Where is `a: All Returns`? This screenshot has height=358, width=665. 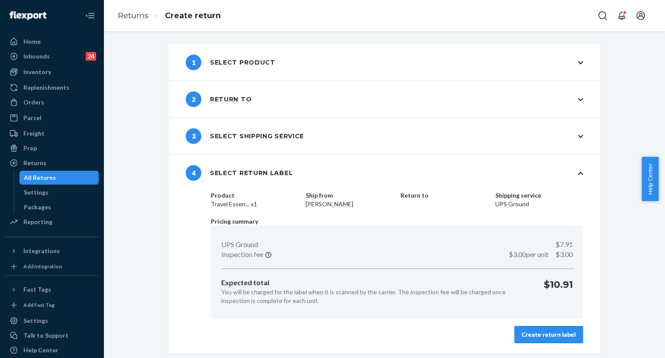
a: All Returns is located at coordinates (59, 178).